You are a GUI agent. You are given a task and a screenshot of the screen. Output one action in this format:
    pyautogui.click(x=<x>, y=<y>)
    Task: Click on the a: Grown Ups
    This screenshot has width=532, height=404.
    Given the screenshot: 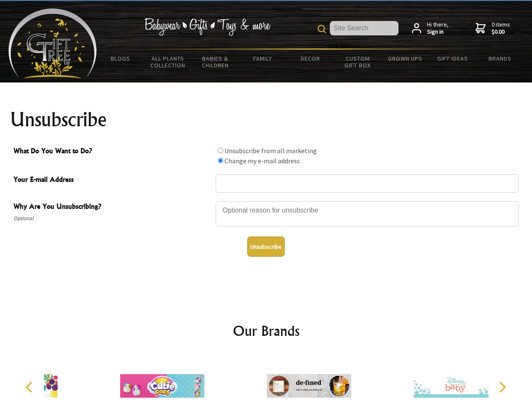 What is the action you would take?
    pyautogui.click(x=405, y=59)
    